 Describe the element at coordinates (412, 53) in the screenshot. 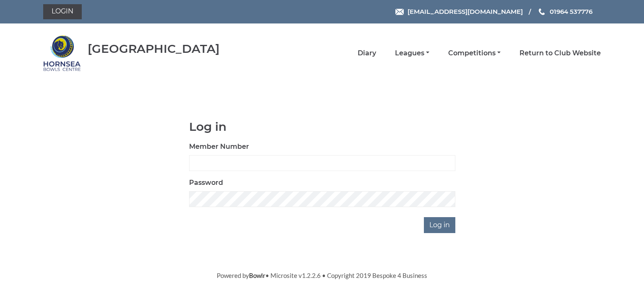

I see `a: Leagues` at that location.